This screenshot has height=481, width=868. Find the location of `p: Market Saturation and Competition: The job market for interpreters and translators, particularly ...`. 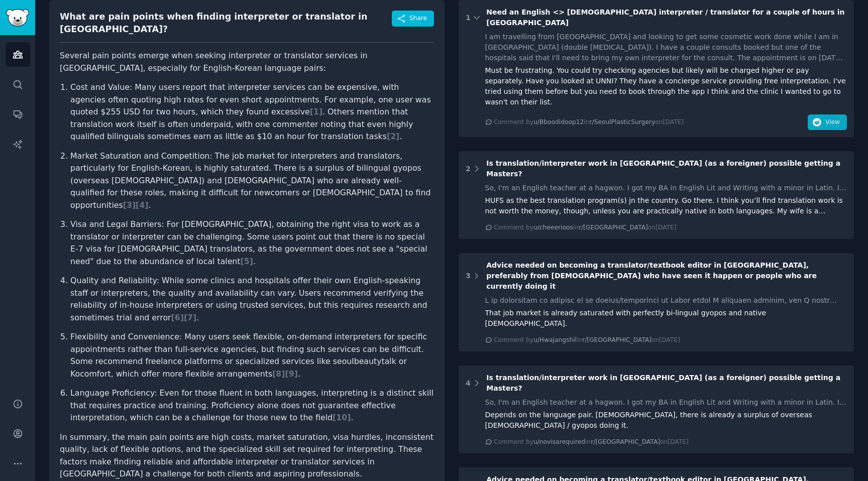

p: Market Saturation and Competition: The job market for interpreters and translators, particularly ... is located at coordinates (252, 181).